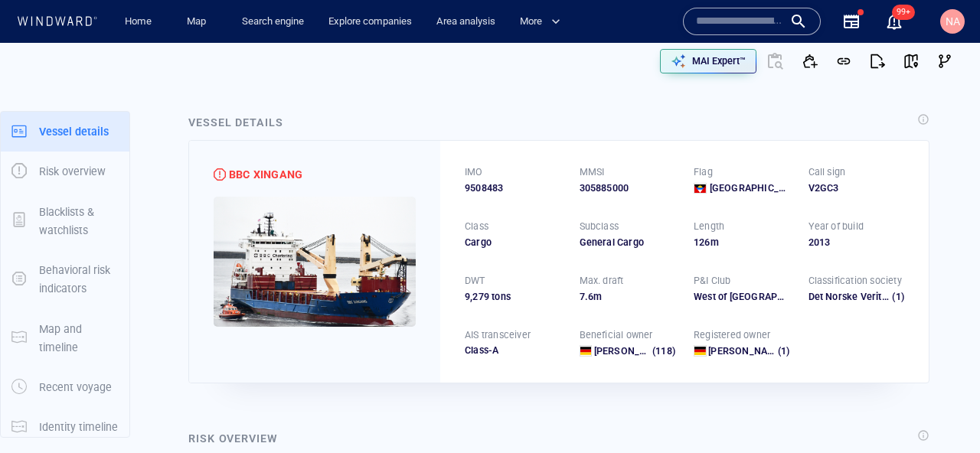 This screenshot has width=980, height=453. Describe the element at coordinates (370, 22) in the screenshot. I see `button: Explore companies` at that location.